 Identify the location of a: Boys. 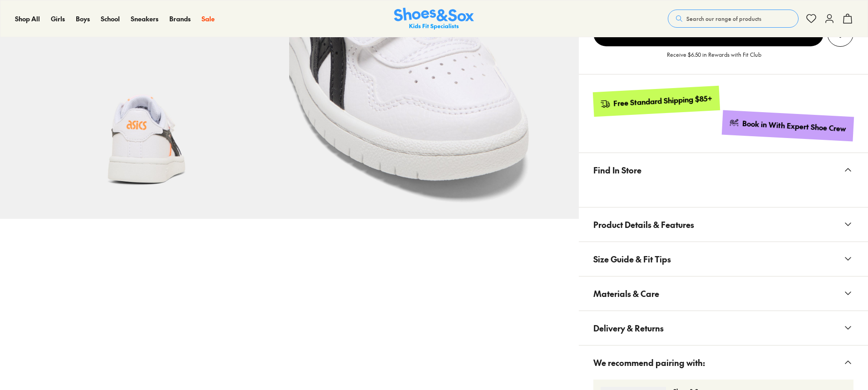
(83, 18).